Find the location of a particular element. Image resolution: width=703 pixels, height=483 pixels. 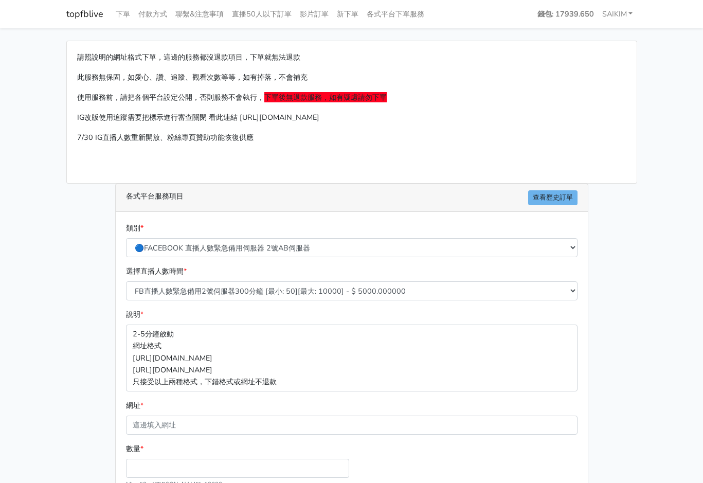

p: 請照說明的網址格式下單，這邊的服務都沒退款項目，下單就無法退款 is located at coordinates (352, 57).